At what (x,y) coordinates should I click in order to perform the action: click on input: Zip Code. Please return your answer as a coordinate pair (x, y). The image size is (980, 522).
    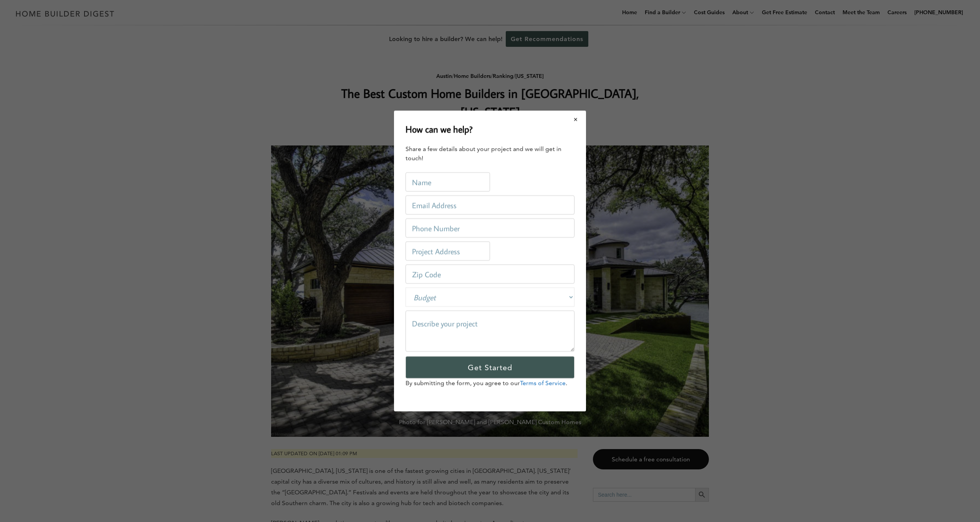
    Looking at the image, I should click on (490, 274).